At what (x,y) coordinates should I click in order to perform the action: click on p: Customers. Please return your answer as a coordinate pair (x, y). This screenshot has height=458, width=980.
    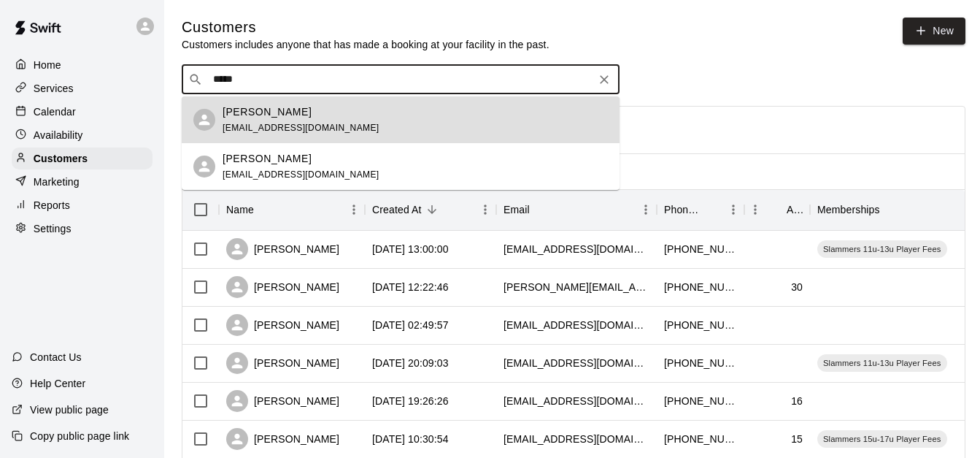
    Looking at the image, I should click on (61, 159).